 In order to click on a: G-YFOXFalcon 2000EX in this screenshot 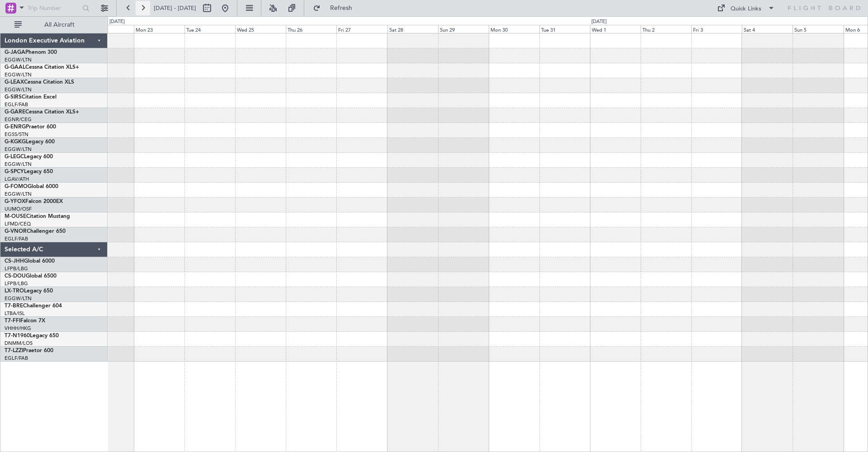, I will do `click(33, 202)`.